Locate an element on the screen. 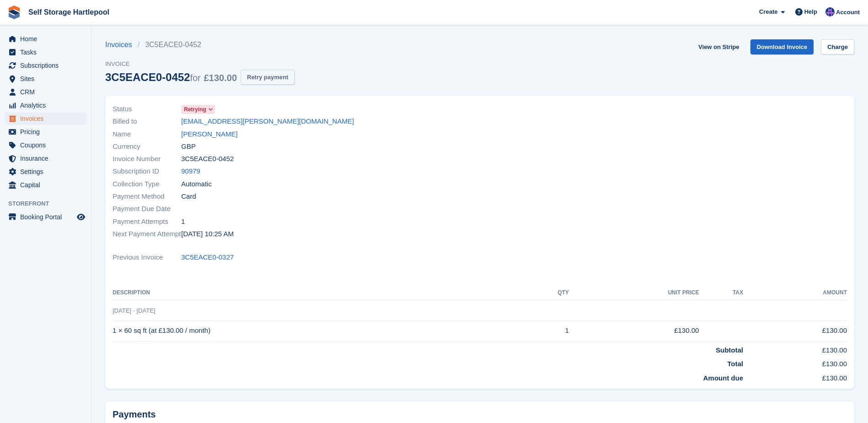 This screenshot has height=423, width=868. span: Collection Type is located at coordinates (147, 184).